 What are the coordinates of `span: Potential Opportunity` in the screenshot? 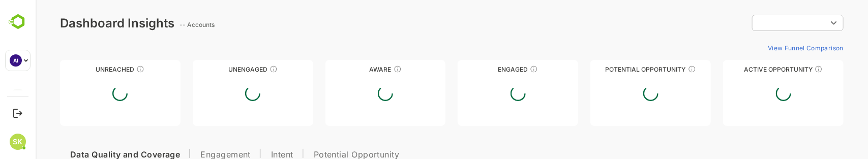 It's located at (321, 155).